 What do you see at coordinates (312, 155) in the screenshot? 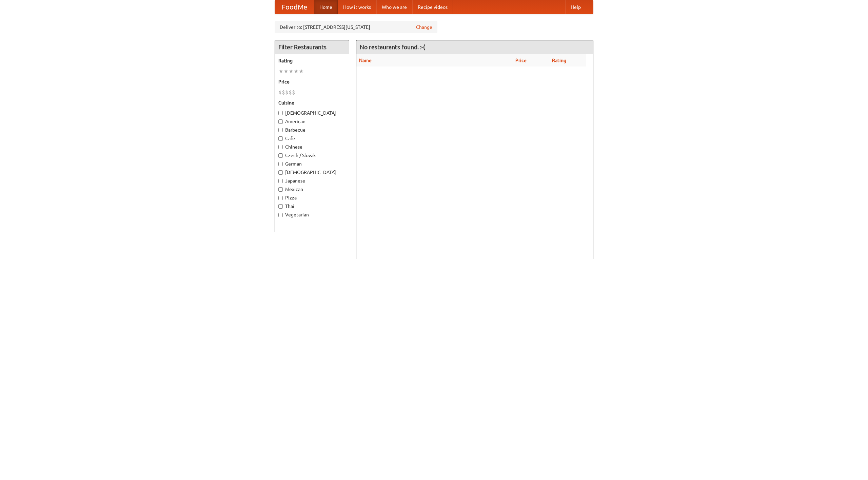
I see `label: Czech / Slovak` at bounding box center [312, 155].